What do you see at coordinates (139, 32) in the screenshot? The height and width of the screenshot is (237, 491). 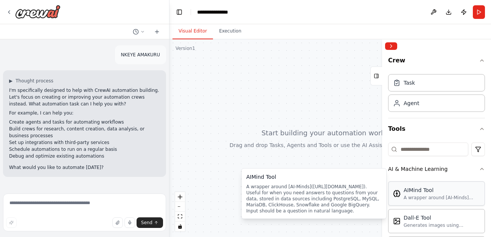 I see `button: Switch to previous chat` at bounding box center [139, 32].